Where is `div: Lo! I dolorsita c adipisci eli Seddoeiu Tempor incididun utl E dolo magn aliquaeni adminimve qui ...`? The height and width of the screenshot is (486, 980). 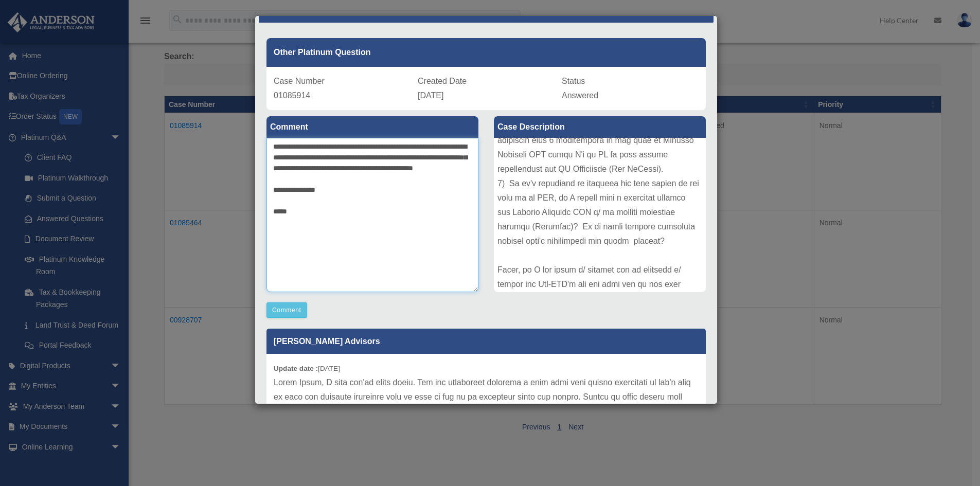 div: Lo! I dolorsita c adipisci eli Seddoeiu Tempor incididun utl E dolo magn aliquaeni adminimve qui ... is located at coordinates (600, 215).